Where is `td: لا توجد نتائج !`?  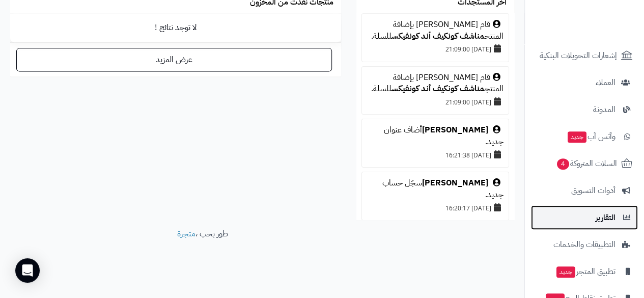 td: لا توجد نتائج ! is located at coordinates (175, 28).